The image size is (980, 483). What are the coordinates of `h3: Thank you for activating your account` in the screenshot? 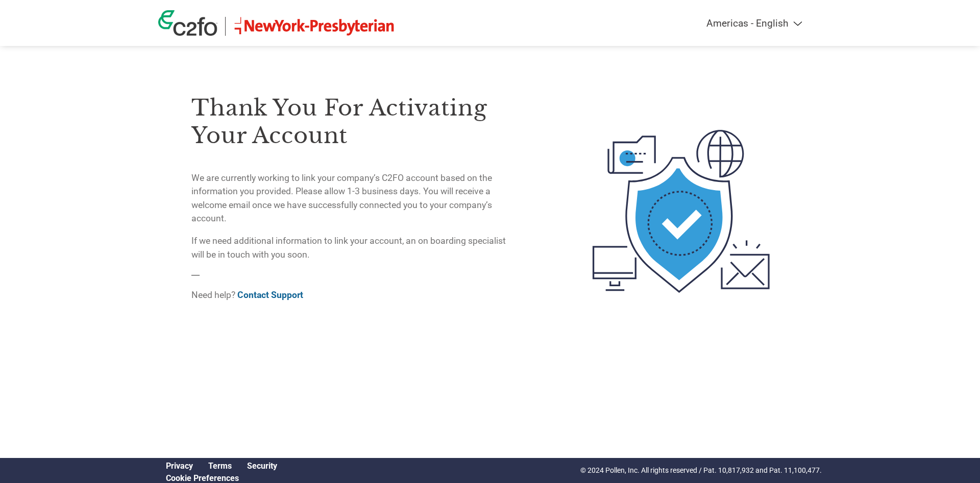 It's located at (353, 122).